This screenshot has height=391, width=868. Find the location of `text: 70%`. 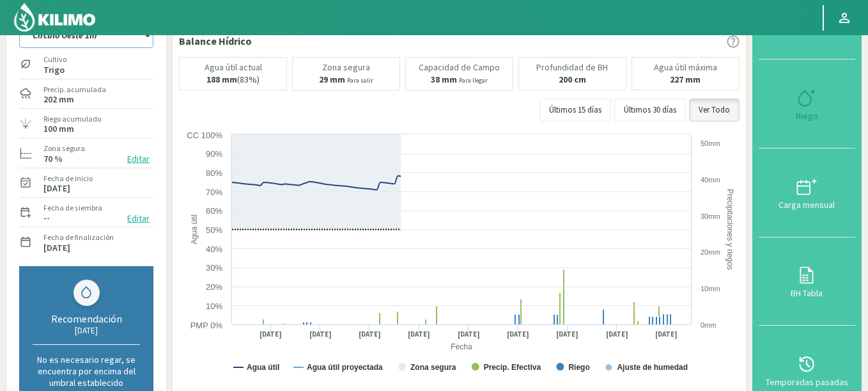

text: 70% is located at coordinates (214, 192).